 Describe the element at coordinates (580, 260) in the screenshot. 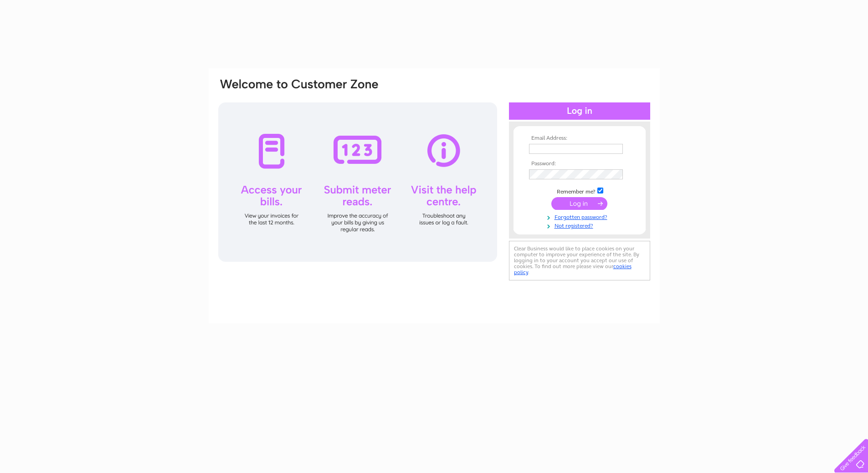

I see `div: Clear Business would like to place cookies on your computer to improve your experience of the sit...` at that location.